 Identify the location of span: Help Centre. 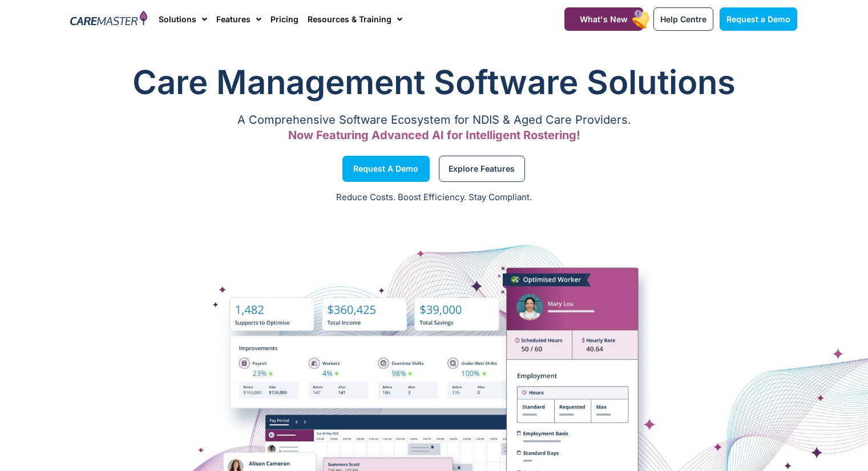
(683, 19).